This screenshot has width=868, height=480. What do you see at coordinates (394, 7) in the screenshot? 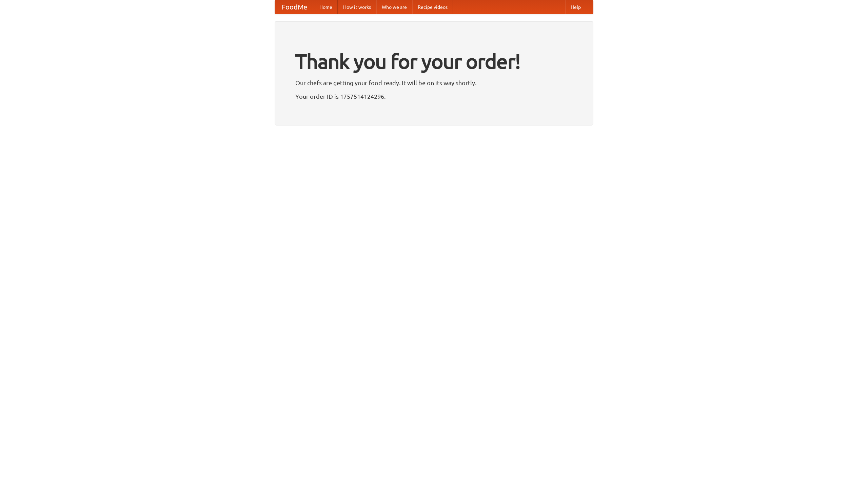
I see `a: Who we are` at bounding box center [394, 7].